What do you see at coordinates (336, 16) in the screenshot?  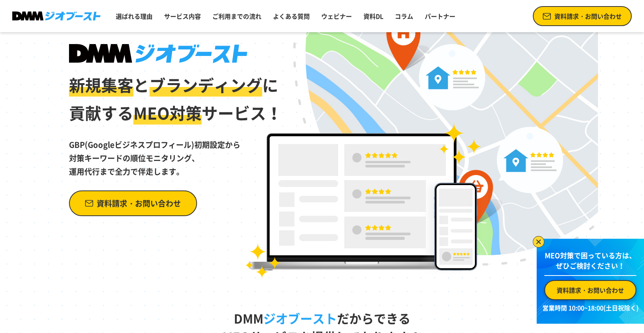 I see `a: ウェビナー` at bounding box center [336, 16].